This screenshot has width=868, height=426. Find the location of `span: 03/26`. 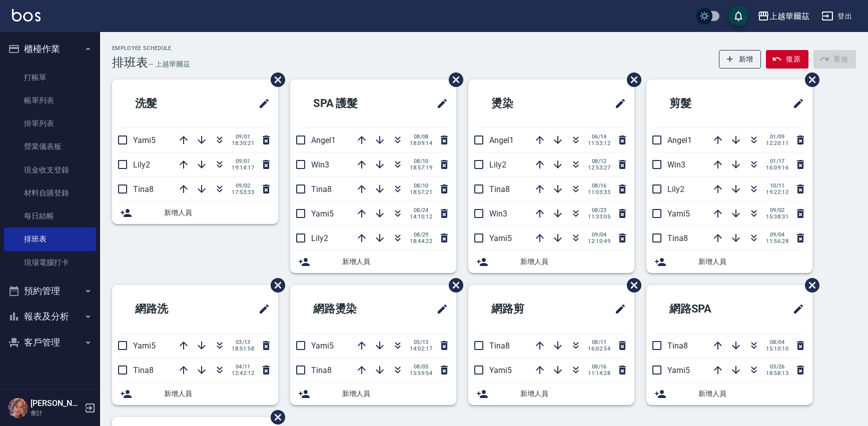

span: 03/26 is located at coordinates (777, 367).